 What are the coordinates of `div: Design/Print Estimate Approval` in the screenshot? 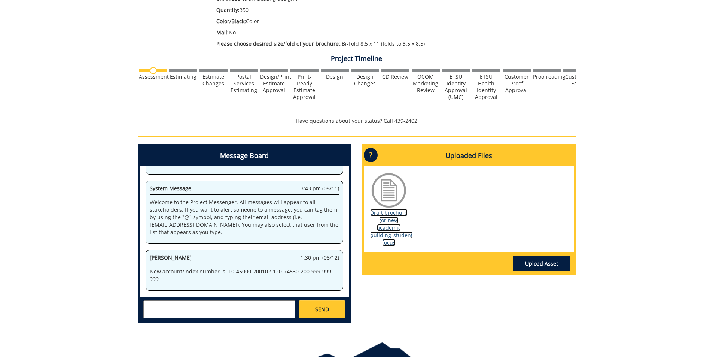 It's located at (274, 83).